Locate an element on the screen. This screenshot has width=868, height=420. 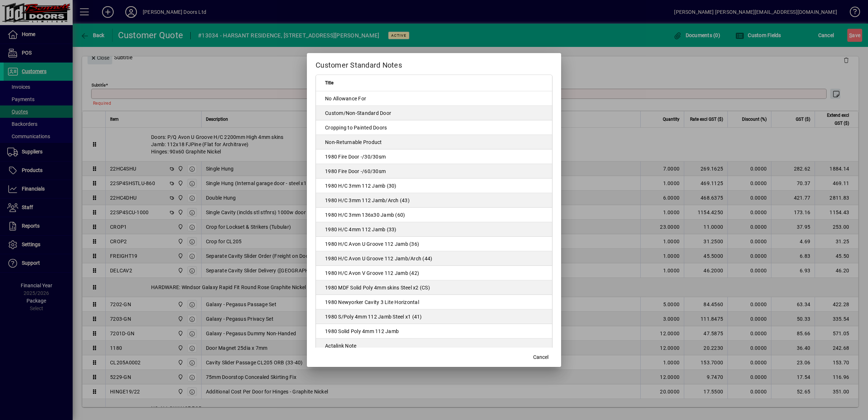
span: Title is located at coordinates (329, 83).